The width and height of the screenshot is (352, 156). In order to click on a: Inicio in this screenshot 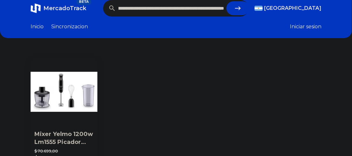, I will do `click(37, 27)`.